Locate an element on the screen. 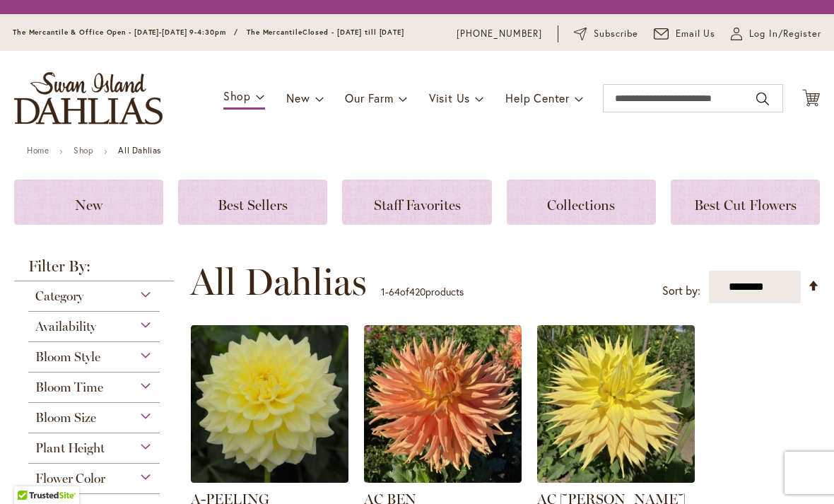 This screenshot has height=504, width=834. span: Log In/Register is located at coordinates (786, 34).